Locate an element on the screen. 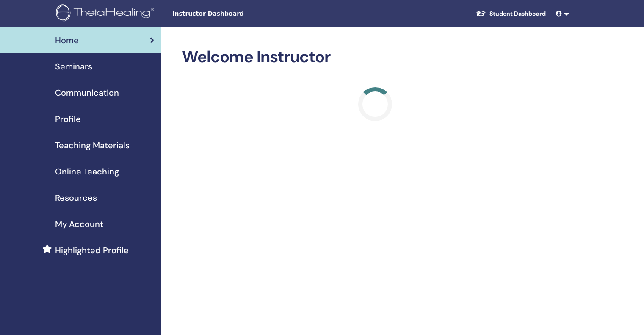 The width and height of the screenshot is (644, 335). span: Online Teaching is located at coordinates (87, 172).